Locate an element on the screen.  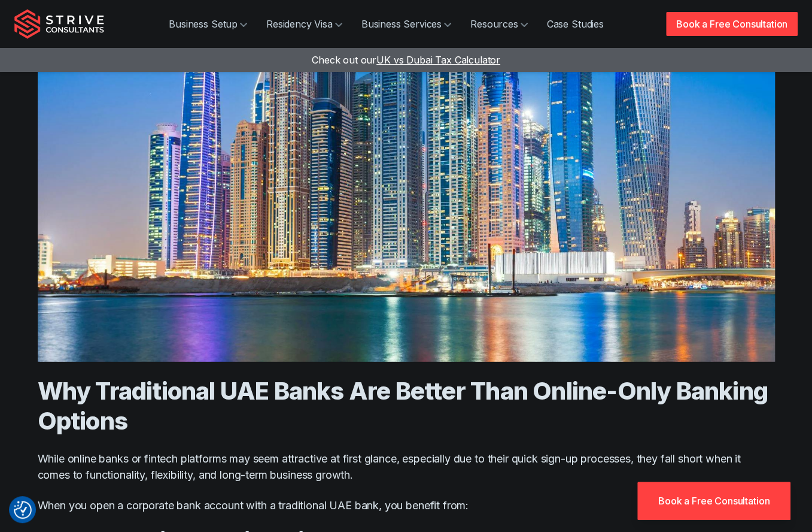
a: Business Services is located at coordinates (407, 24).